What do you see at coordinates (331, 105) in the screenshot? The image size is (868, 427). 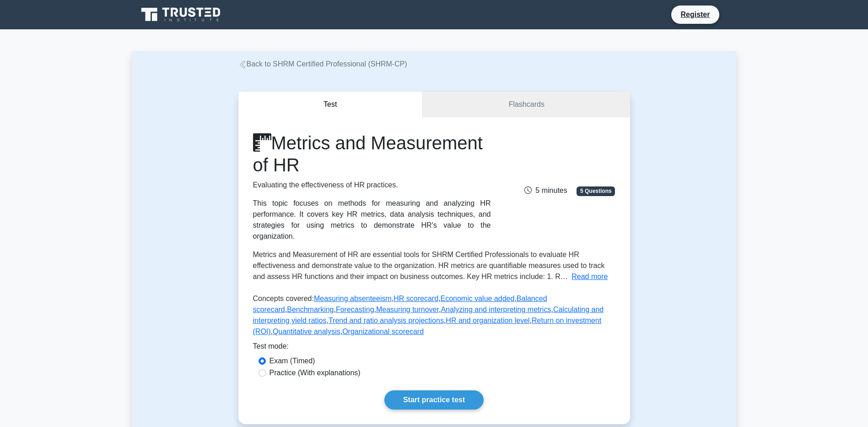 I see `button: Test` at bounding box center [331, 105].